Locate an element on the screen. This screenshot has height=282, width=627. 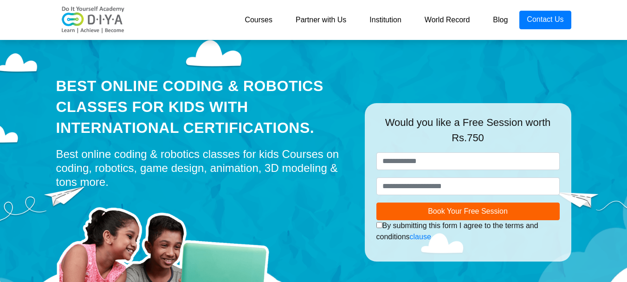
a: Partner with Us is located at coordinates (321, 20).